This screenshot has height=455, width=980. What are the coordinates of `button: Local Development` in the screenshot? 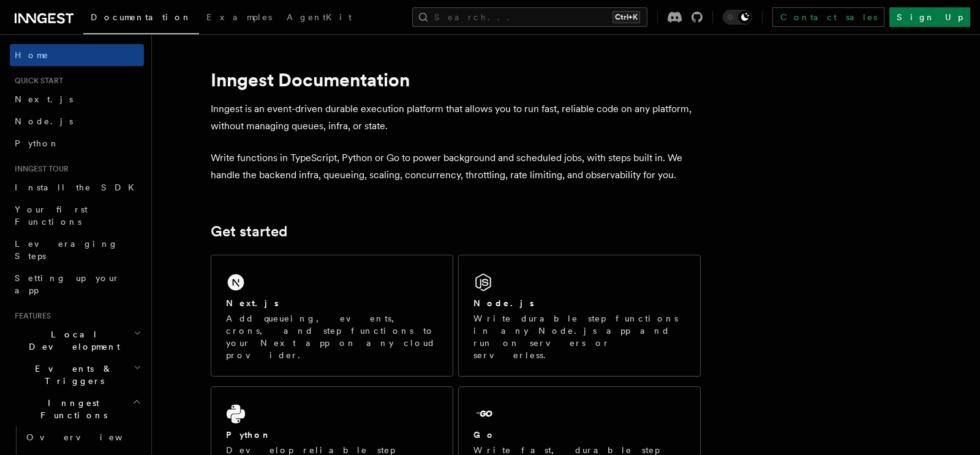 It's located at (77, 341).